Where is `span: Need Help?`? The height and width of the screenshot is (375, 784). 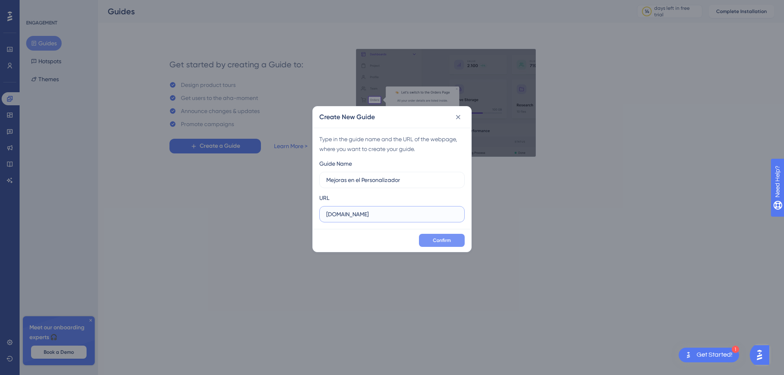
span: Need Help? is located at coordinates (35, 7).